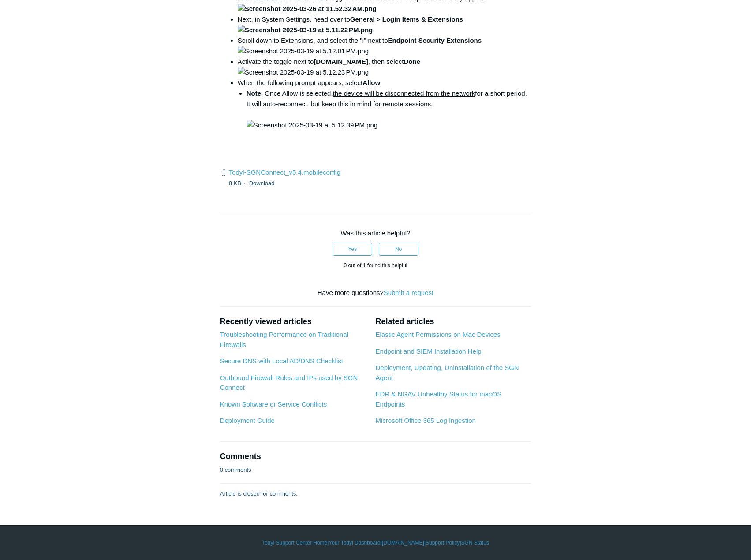 Image resolution: width=751 pixels, height=560 pixels. I want to click on a: Submit a request, so click(409, 293).